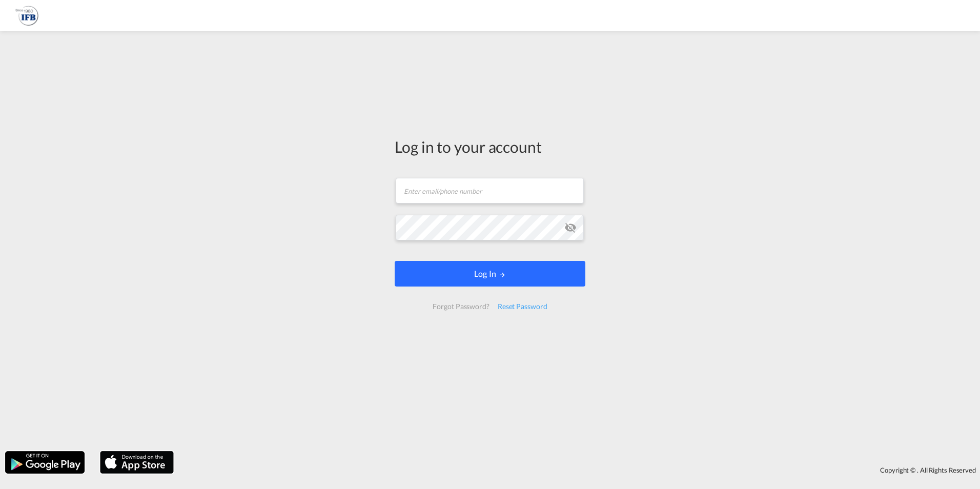 This screenshot has height=489, width=980. What do you see at coordinates (579, 469) in the screenshot?
I see `div: Copyright © . All Rights Reserved` at bounding box center [579, 469].